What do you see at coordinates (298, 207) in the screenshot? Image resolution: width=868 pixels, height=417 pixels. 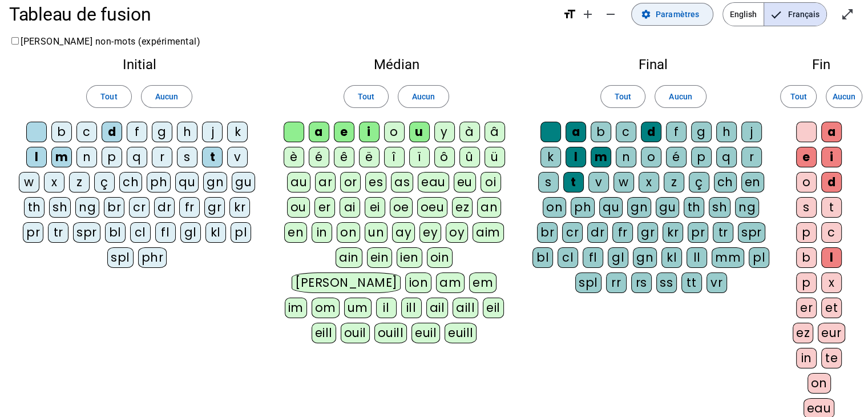 I see `div: ou` at bounding box center [298, 207].